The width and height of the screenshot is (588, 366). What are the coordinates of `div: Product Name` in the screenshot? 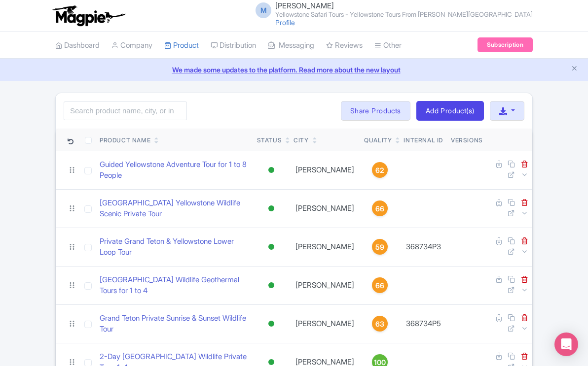 It's located at (125, 140).